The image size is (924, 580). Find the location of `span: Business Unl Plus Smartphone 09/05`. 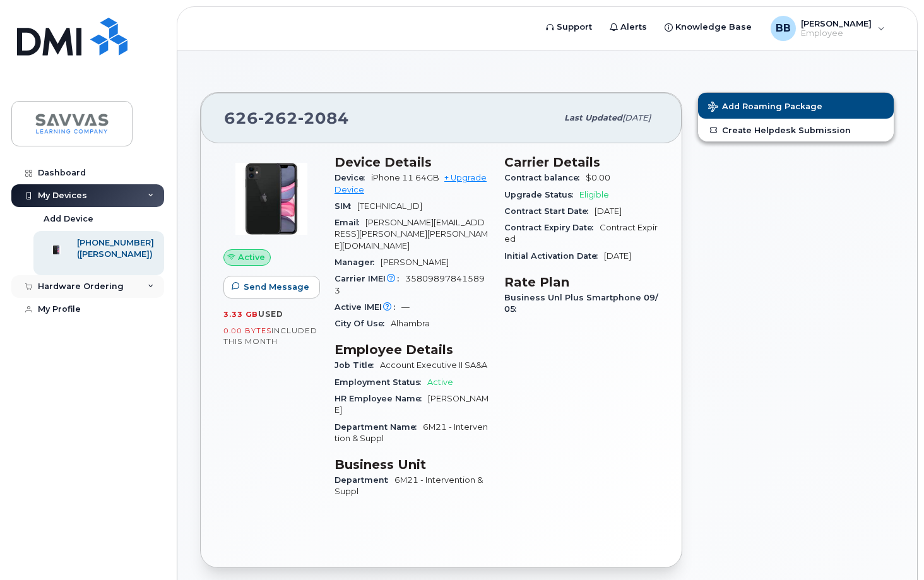

span: Business Unl Plus Smartphone 09/05 is located at coordinates (581, 303).